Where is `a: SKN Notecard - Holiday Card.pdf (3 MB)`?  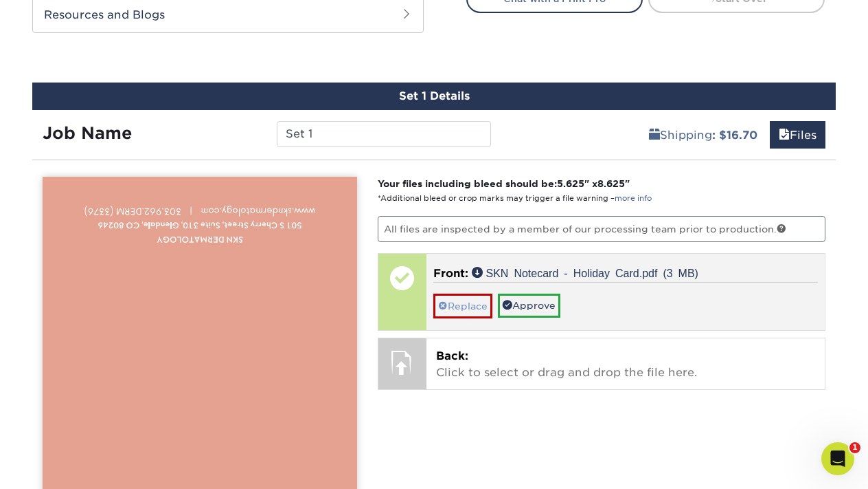
a: SKN Notecard - Holiday Card.pdf (3 MB) is located at coordinates (585, 272).